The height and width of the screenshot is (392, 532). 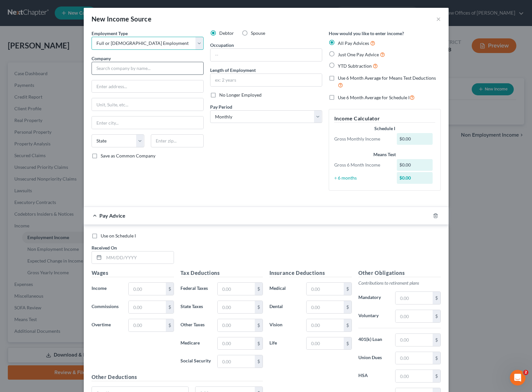 What do you see at coordinates (221, 273) in the screenshot?
I see `h5: Tax Deductions` at bounding box center [221, 273].